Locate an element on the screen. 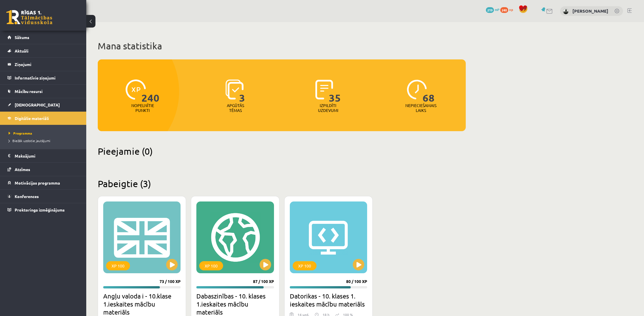 The height and width of the screenshot is (316, 644). a: Sākums is located at coordinates (43, 37).